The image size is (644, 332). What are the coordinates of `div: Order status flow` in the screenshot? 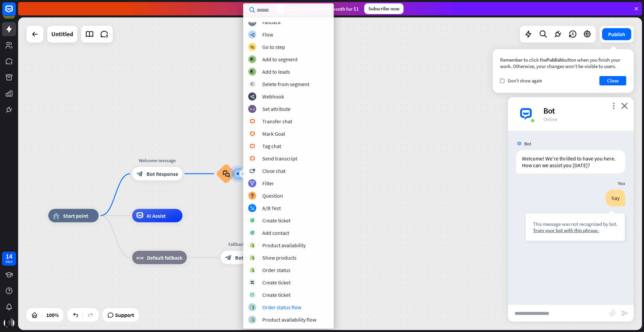 It's located at (282, 307).